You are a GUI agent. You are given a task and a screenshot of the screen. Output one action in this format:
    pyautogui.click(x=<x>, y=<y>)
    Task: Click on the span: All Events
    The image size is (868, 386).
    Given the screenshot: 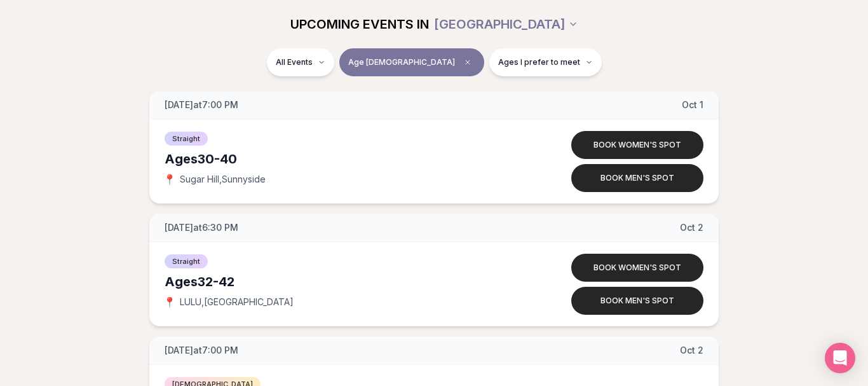 What is the action you would take?
    pyautogui.click(x=294, y=62)
    